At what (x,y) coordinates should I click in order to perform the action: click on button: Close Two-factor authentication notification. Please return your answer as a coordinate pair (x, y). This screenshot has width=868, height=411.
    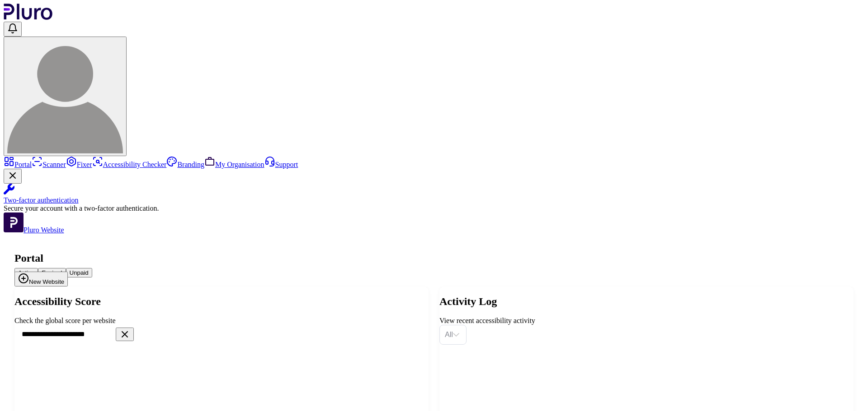
    Looking at the image, I should click on (13, 176).